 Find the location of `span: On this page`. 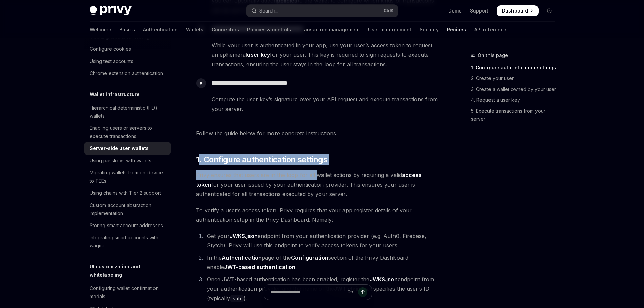

span: On this page is located at coordinates (493, 56).